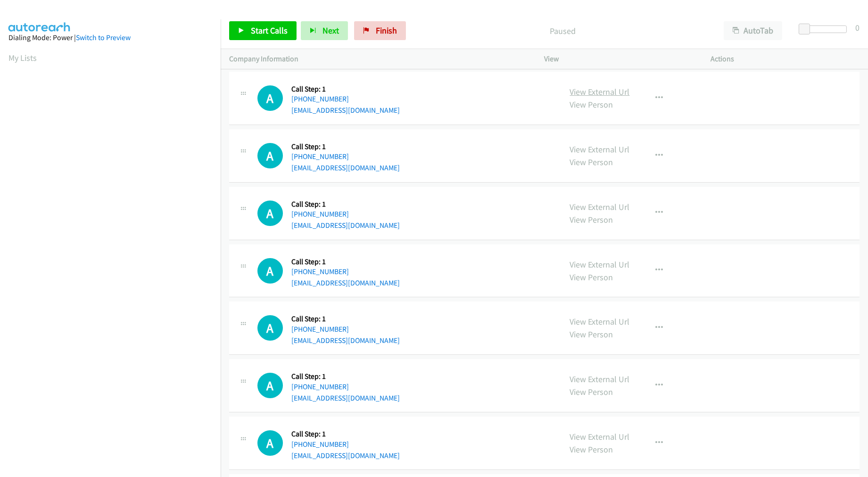  What do you see at coordinates (22, 57) in the screenshot?
I see `a: My Lists` at bounding box center [22, 57].